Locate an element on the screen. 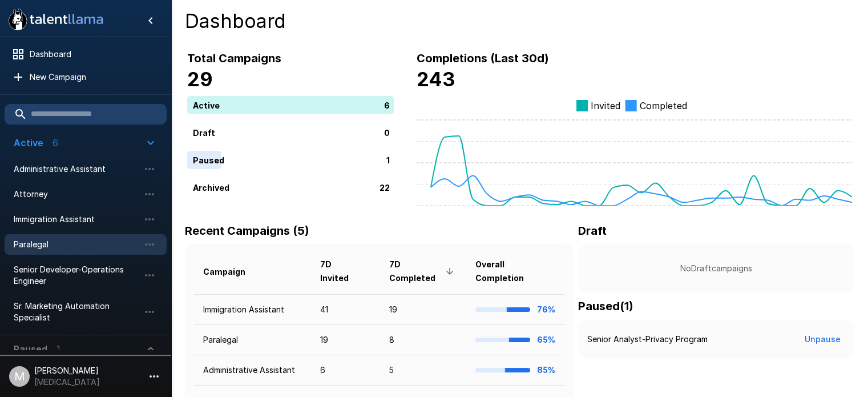  b: 65% is located at coordinates (546, 339).